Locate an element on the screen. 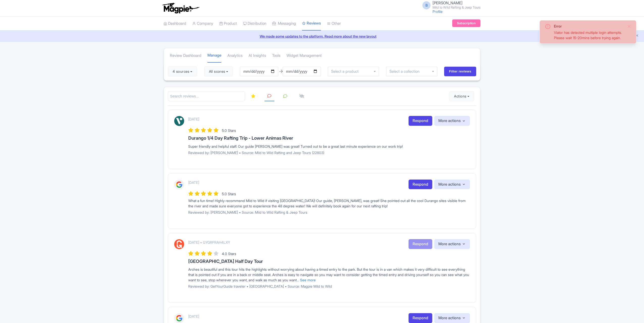  a: We made some updates to the platform. Read more about the new layout is located at coordinates (322, 36).